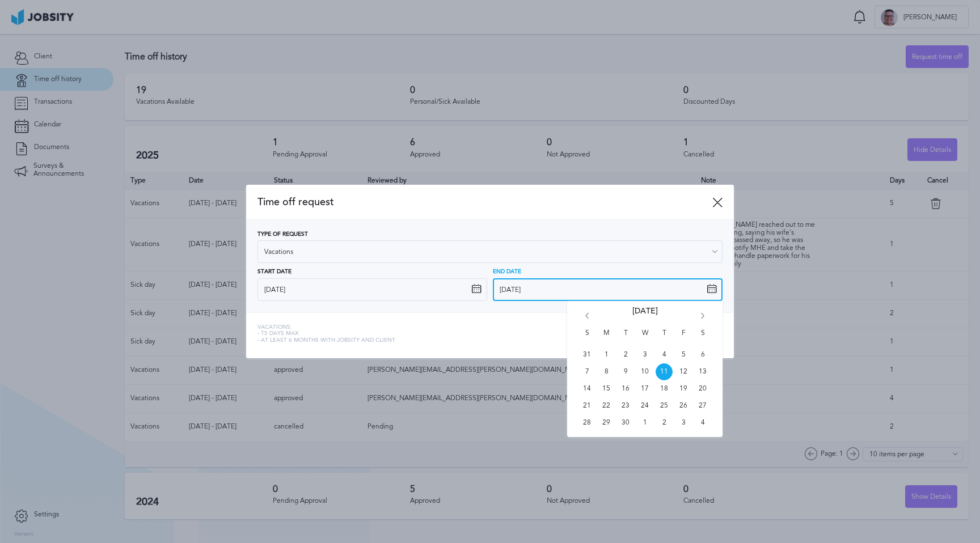 This screenshot has width=980, height=543. Describe the element at coordinates (625, 372) in the screenshot. I see `span: Tue Sep 09 2025` at that location.